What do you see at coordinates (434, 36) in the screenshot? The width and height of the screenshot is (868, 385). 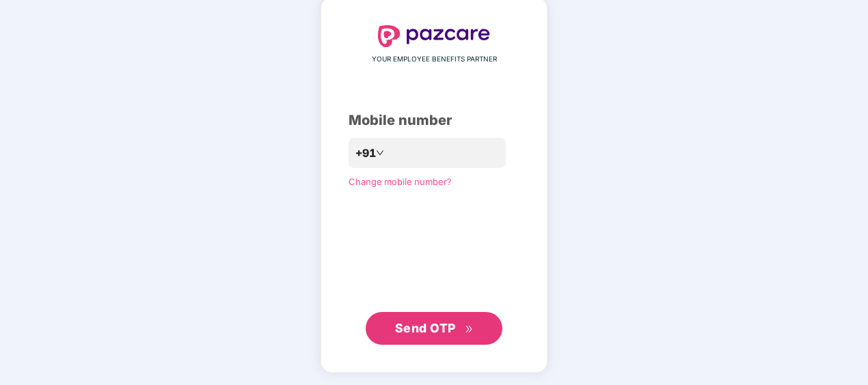 I see `img: logo` at bounding box center [434, 36].